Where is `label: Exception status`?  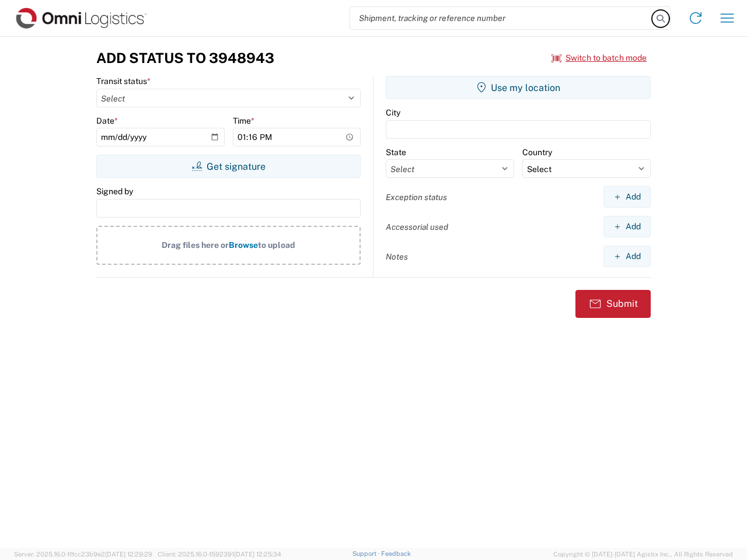 label: Exception status is located at coordinates (416, 198).